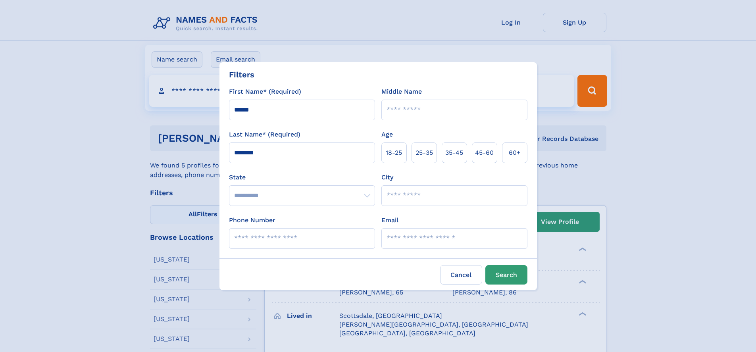 This screenshot has width=756, height=352. What do you see at coordinates (454, 153) in the screenshot?
I see `span: 35‑45` at bounding box center [454, 153].